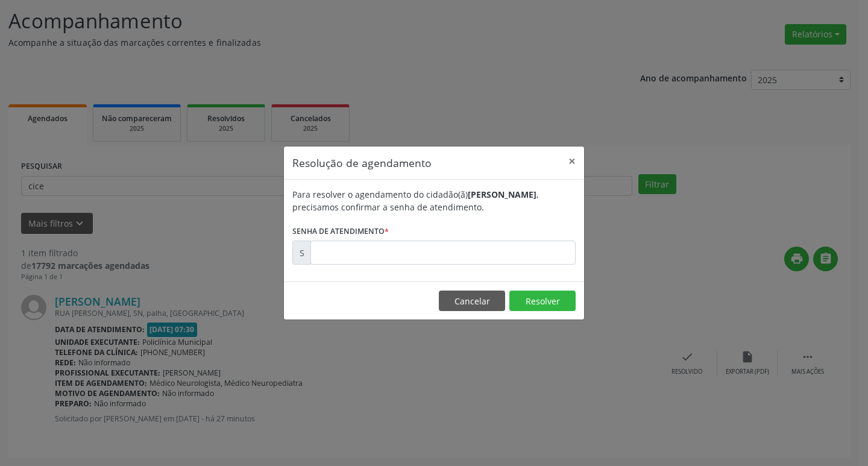 The width and height of the screenshot is (868, 466). What do you see at coordinates (434, 201) in the screenshot?
I see `div: Para resolver o agendamento do cidadão(ã) , precisamos confirmar a senha de atendimento.` at bounding box center [434, 201].